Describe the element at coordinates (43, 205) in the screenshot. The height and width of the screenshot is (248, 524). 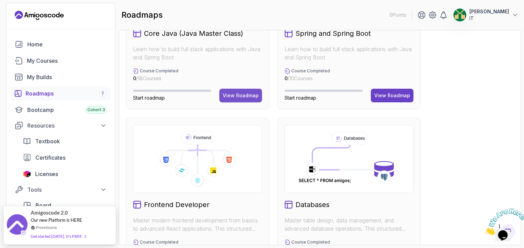
I see `span: Board` at that location.